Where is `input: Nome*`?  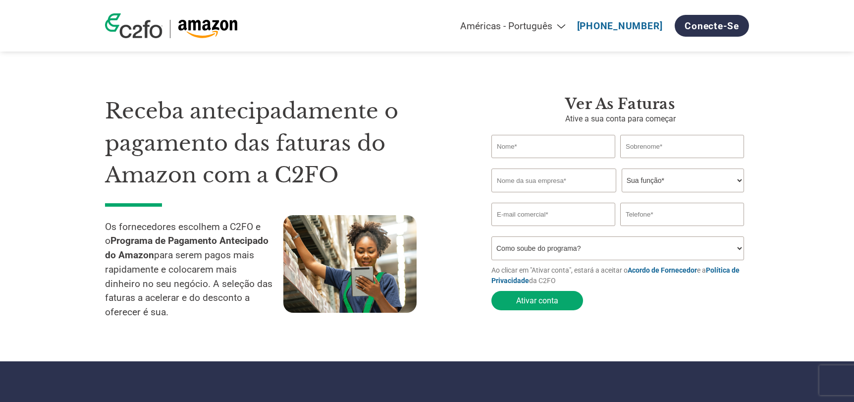 input: Nome* is located at coordinates (553, 146).